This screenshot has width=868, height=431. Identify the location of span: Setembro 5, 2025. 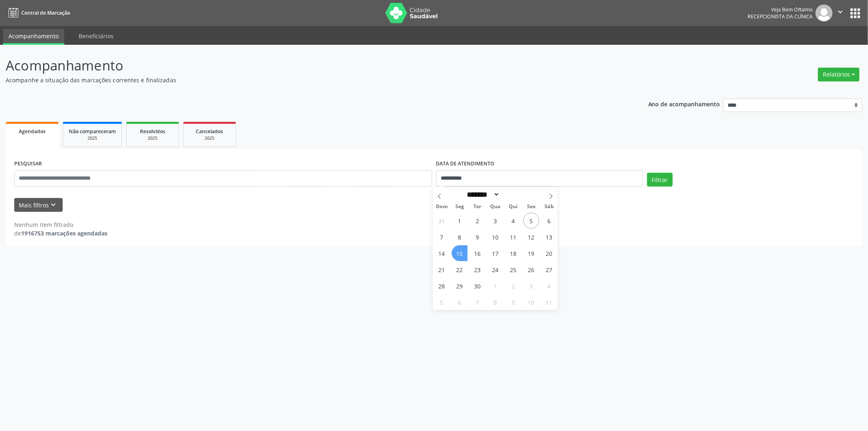
(531, 220).